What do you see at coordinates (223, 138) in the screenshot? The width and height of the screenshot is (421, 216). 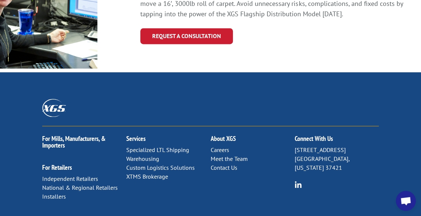 I see `a: About XGS` at bounding box center [223, 138].